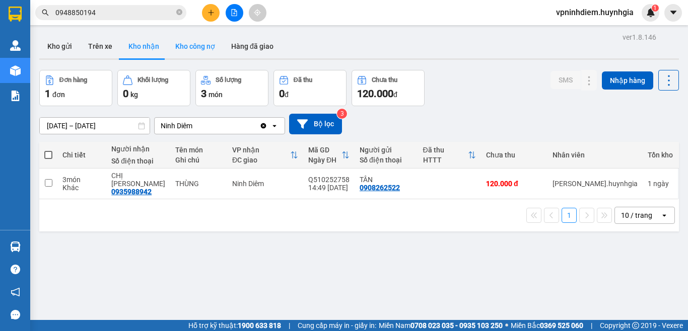 Image resolution: width=688 pixels, height=331 pixels. I want to click on div: Số lượng, so click(228, 80).